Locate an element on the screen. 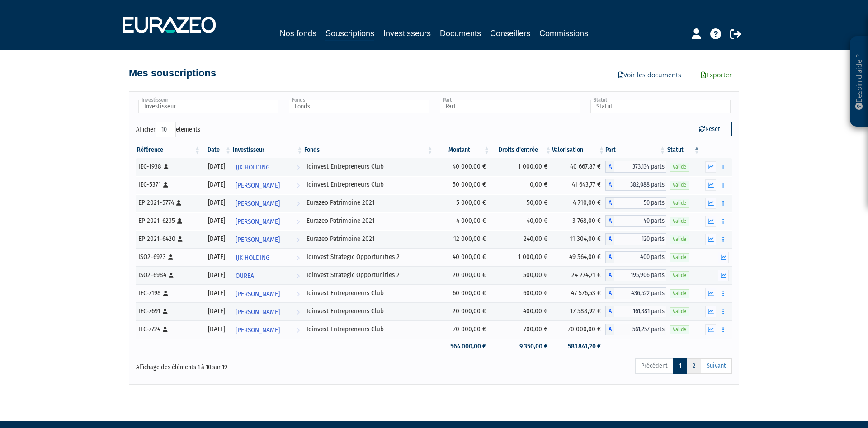 This screenshot has width=868, height=428. td: 0,00 € is located at coordinates (521, 185).